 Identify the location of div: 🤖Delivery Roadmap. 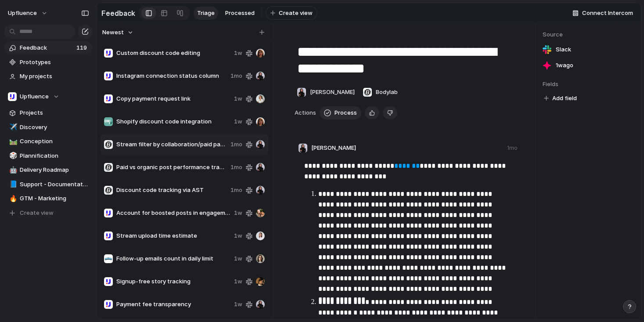
(48, 170).